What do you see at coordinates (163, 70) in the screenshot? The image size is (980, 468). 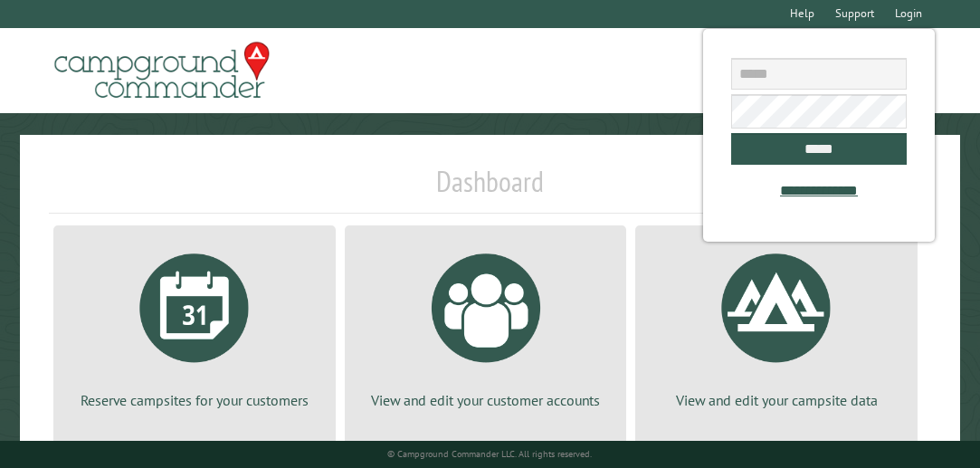 I see `img: Campground Commander` at bounding box center [163, 70].